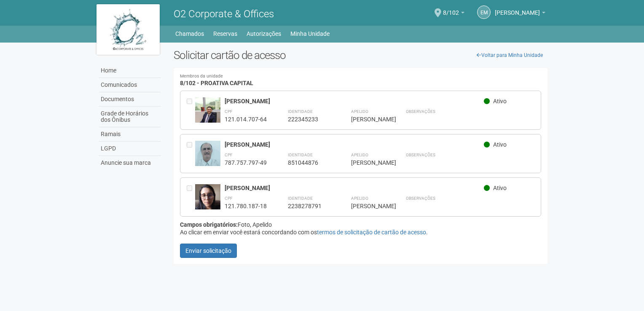 The width and height of the screenshot is (644, 311). I want to click on div: Ao clicar em enviar você estará concordando com os ., so click(360, 232).